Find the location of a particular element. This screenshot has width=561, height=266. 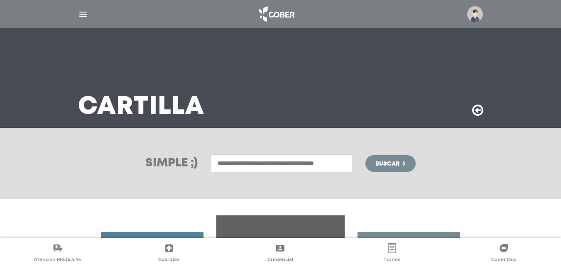

a: Guardias is located at coordinates (169, 254).